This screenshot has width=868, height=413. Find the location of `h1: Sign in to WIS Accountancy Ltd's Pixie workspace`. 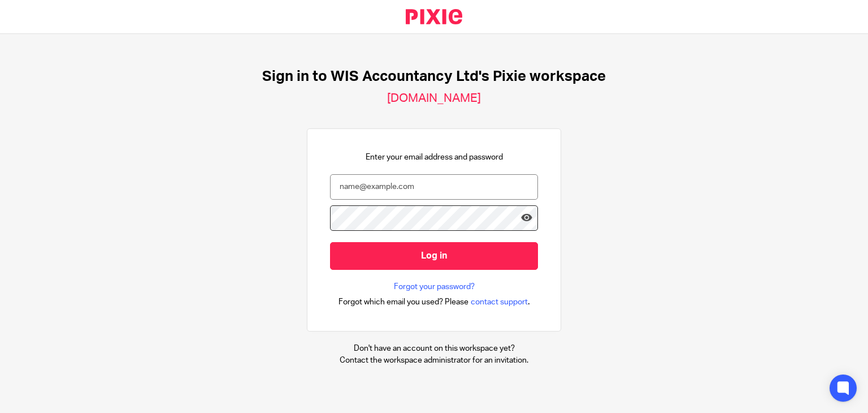

h1: Sign in to WIS Accountancy Ltd's Pixie workspace is located at coordinates (434, 76).